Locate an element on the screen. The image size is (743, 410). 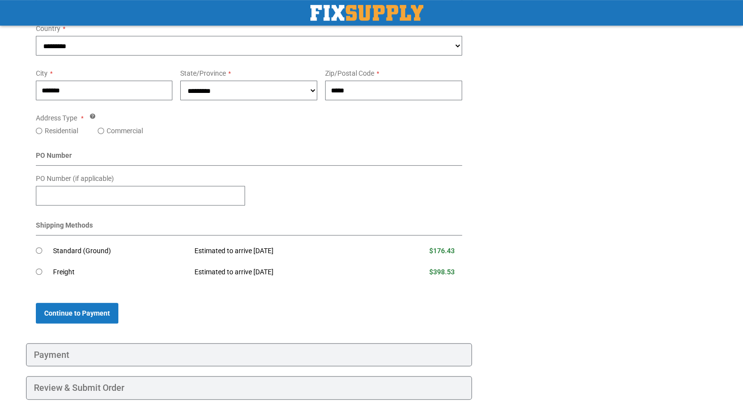
a: store logo is located at coordinates (367, 13).